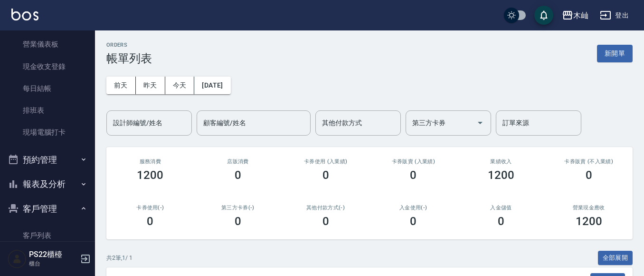  What do you see at coordinates (48, 160) in the screenshot?
I see `button: 預約管理` at bounding box center [48, 160].